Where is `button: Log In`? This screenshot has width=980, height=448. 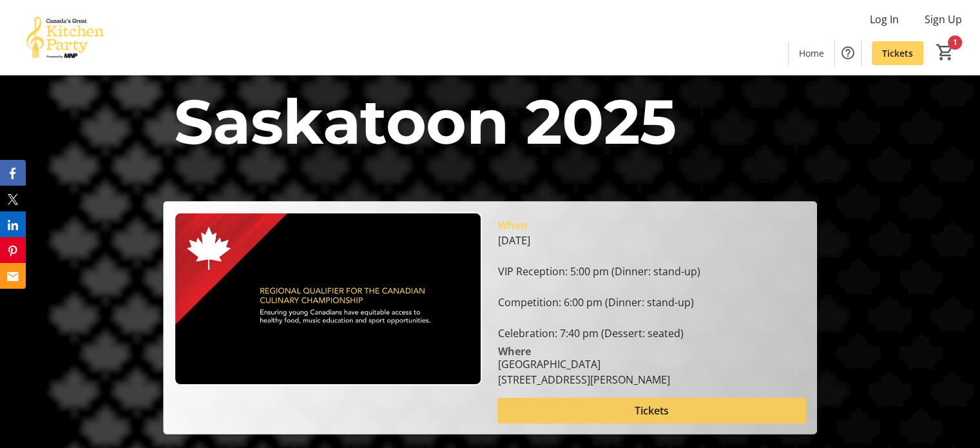
button: Log In is located at coordinates (884, 20).